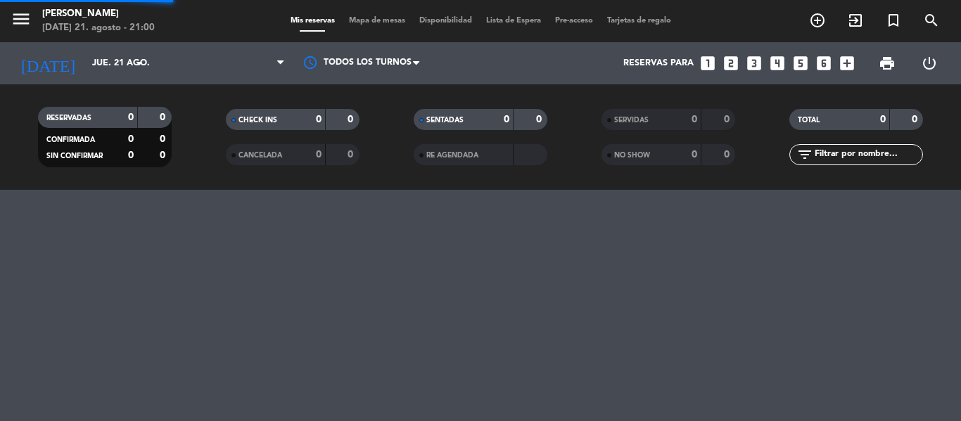 The image size is (961, 421). Describe the element at coordinates (21, 21) in the screenshot. I see `button: menu` at that location.